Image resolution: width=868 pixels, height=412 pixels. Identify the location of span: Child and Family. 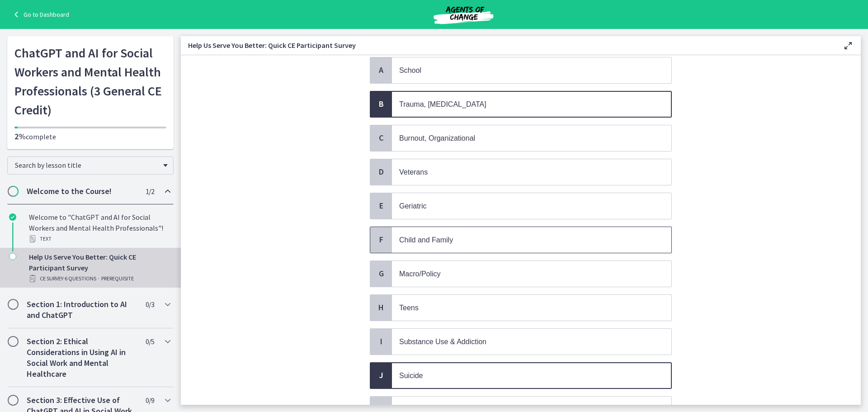
(426, 240).